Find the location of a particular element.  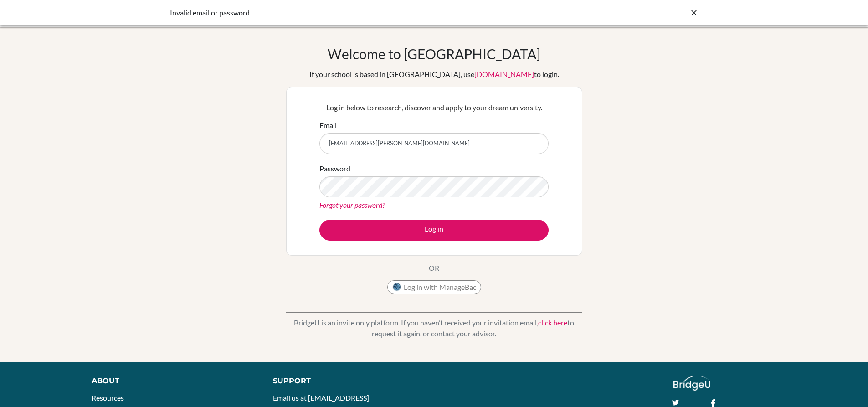

label: Email is located at coordinates (329, 125).